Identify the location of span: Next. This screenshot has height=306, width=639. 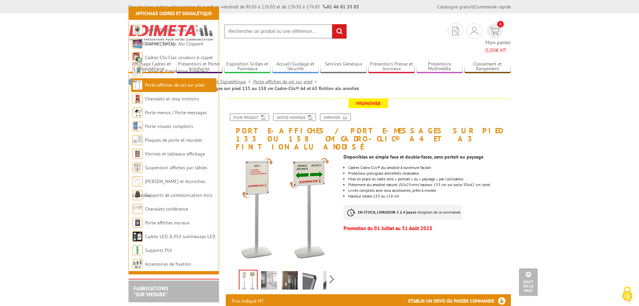
(332, 279).